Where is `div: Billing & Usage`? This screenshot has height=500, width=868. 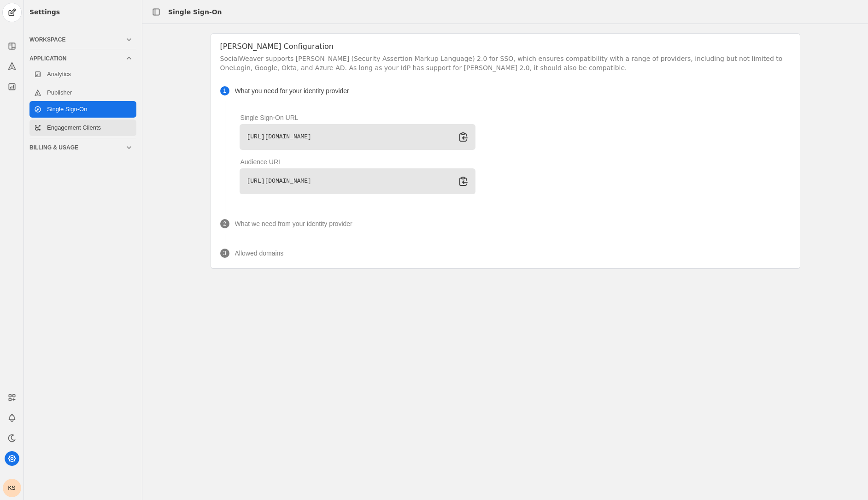
div: Billing & Usage is located at coordinates (78, 148).